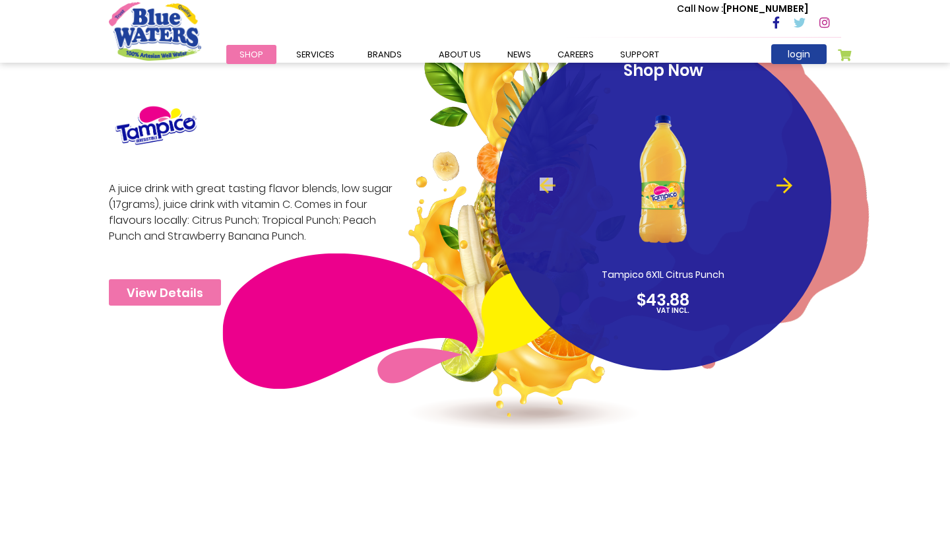  Describe the element at coordinates (165, 292) in the screenshot. I see `a: View Details` at that location.